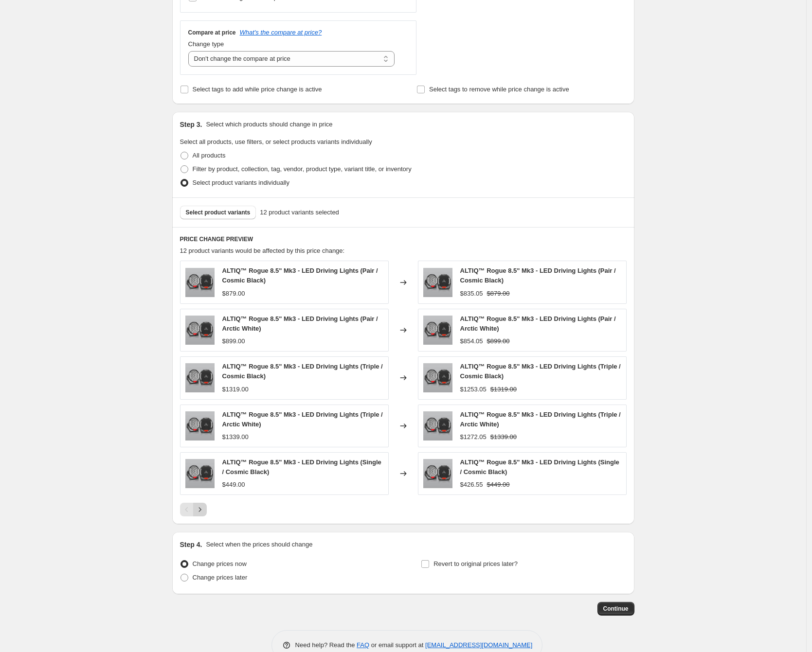  Describe the element at coordinates (403, 240) in the screenshot. I see `h6: PRICE CHANGE PREVIEW` at that location.